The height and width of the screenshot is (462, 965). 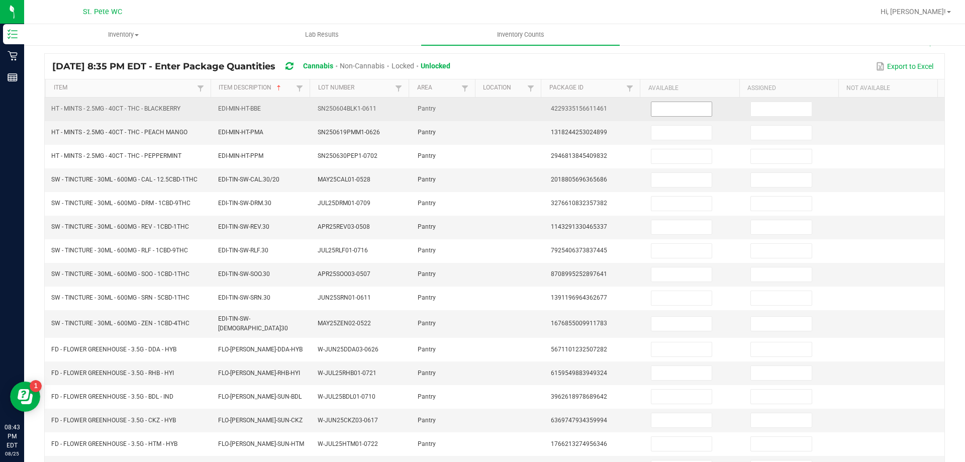 I want to click on span: EDI-MIN-HT-BBE, so click(x=239, y=109).